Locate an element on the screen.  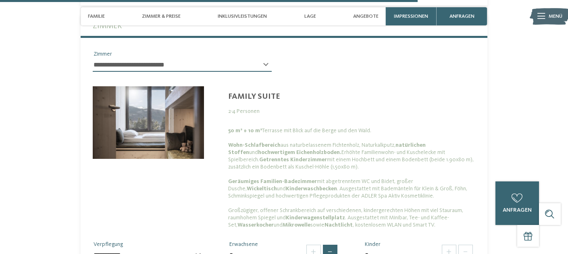
b: Wasserkocher is located at coordinates (256, 225).